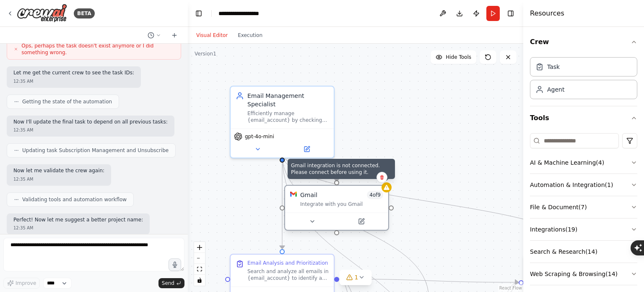 The image size is (644, 292). Describe the element at coordinates (382, 177) in the screenshot. I see `button: Delete node` at that location.